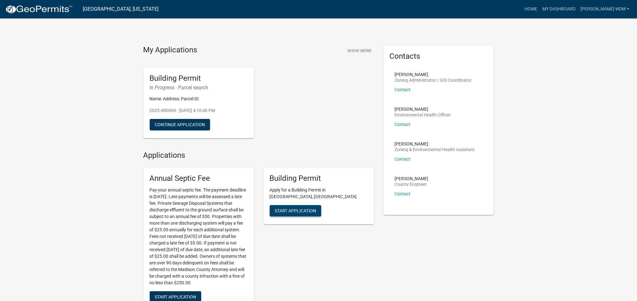  What do you see at coordinates (170, 50) in the screenshot?
I see `h4: My Applications` at bounding box center [170, 50].